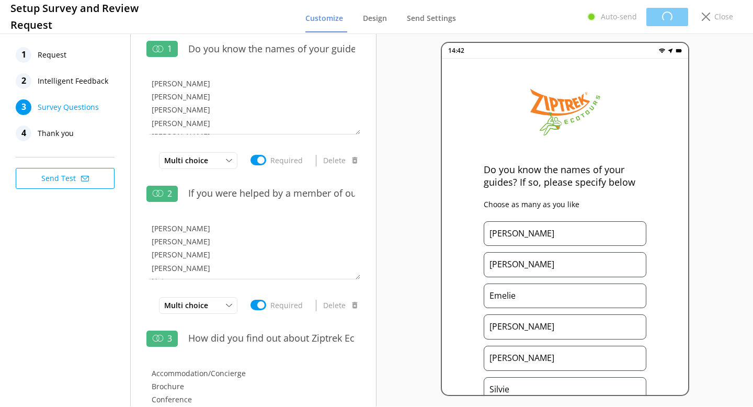  Describe the element at coordinates (73, 81) in the screenshot. I see `span: Intelligent Feedback` at that location.